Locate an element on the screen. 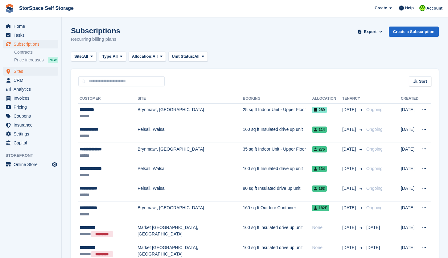 The width and height of the screenshot is (448, 258). span: Account is located at coordinates (435, 8).